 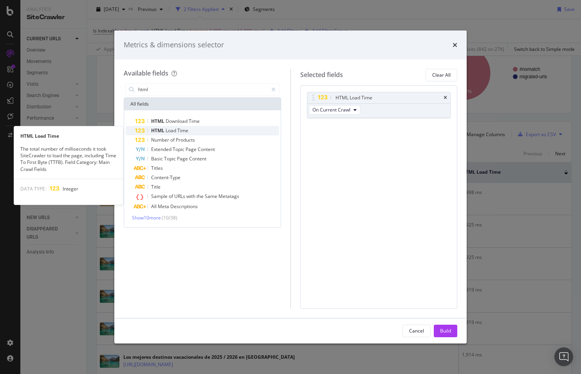 I want to click on span: Products, so click(x=185, y=140).